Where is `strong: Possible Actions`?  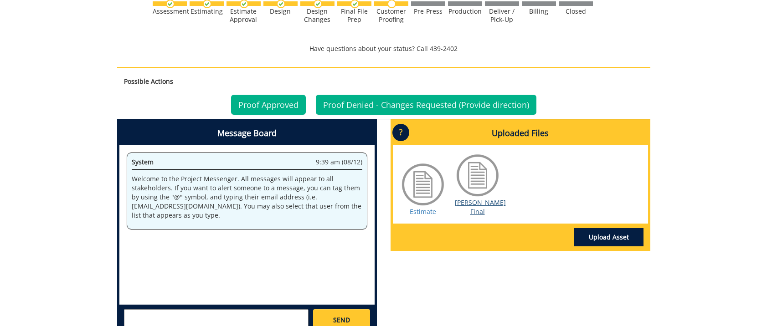
strong: Possible Actions is located at coordinates (149, 81).